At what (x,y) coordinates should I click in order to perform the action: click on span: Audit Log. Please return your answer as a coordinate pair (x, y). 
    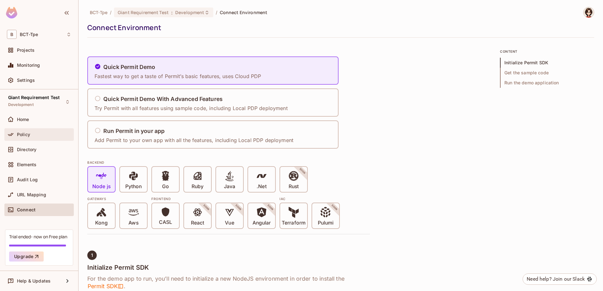
    Looking at the image, I should click on (27, 180).